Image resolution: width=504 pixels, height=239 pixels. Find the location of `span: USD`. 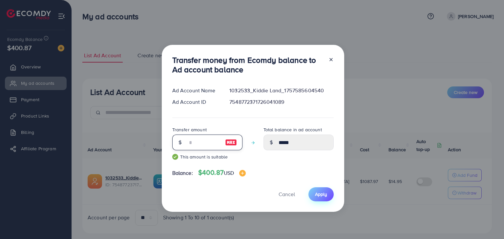

span: USD is located at coordinates (229, 173).